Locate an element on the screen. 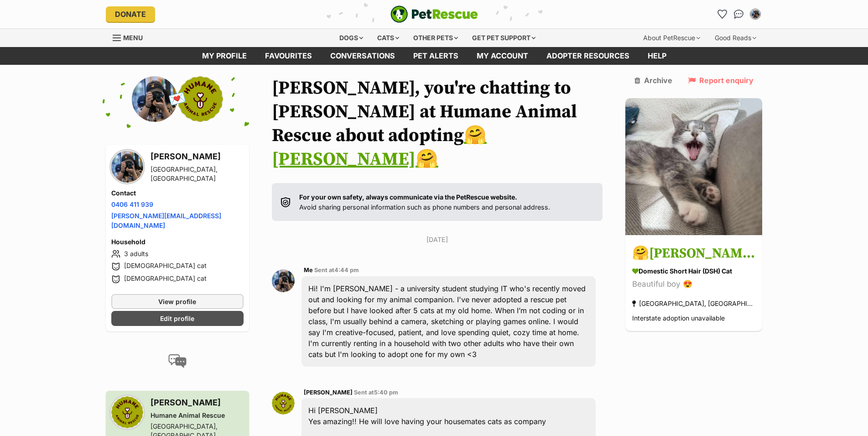 This screenshot has width=868, height=436. span: Interstate adoption unavailable is located at coordinates (678, 318).